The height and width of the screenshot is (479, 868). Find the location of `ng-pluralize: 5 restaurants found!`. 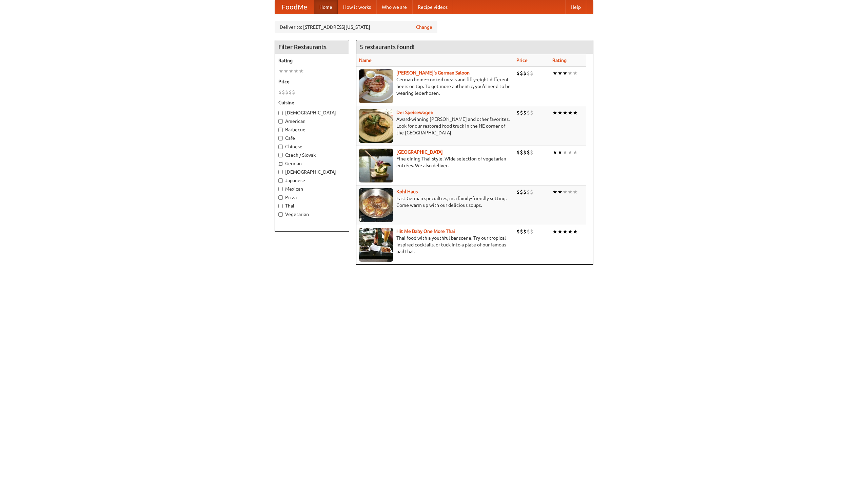

ng-pluralize: 5 restaurants found! is located at coordinates (387, 46).